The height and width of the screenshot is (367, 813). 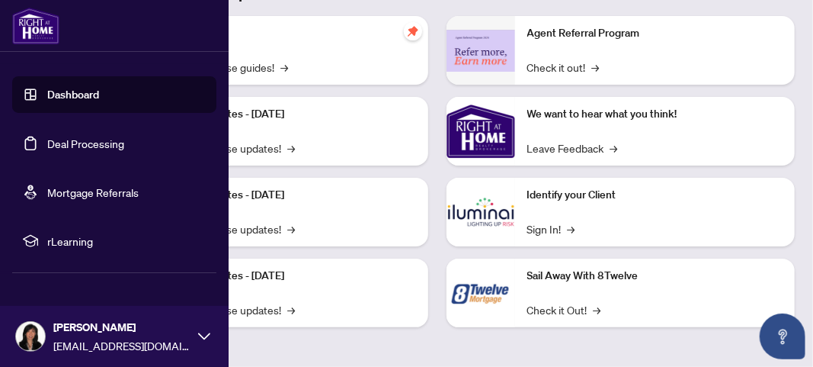 I want to click on button: Open asap, so click(x=783, y=336).